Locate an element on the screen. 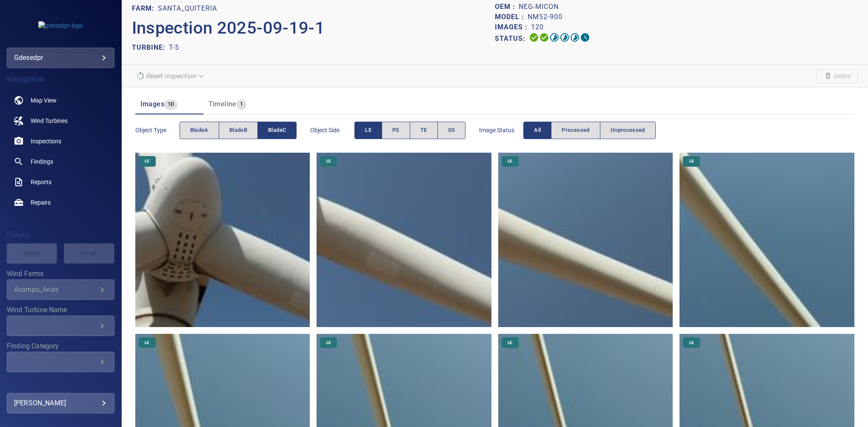 The image size is (868, 427). span: Processed is located at coordinates (575, 130).